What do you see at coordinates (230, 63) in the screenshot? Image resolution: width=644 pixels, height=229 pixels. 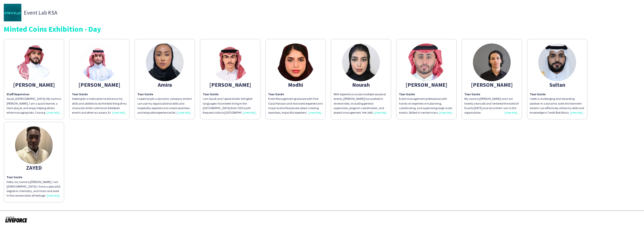 I see `img: thumb-68314b4898fbd.jpeg` at bounding box center [230, 63].